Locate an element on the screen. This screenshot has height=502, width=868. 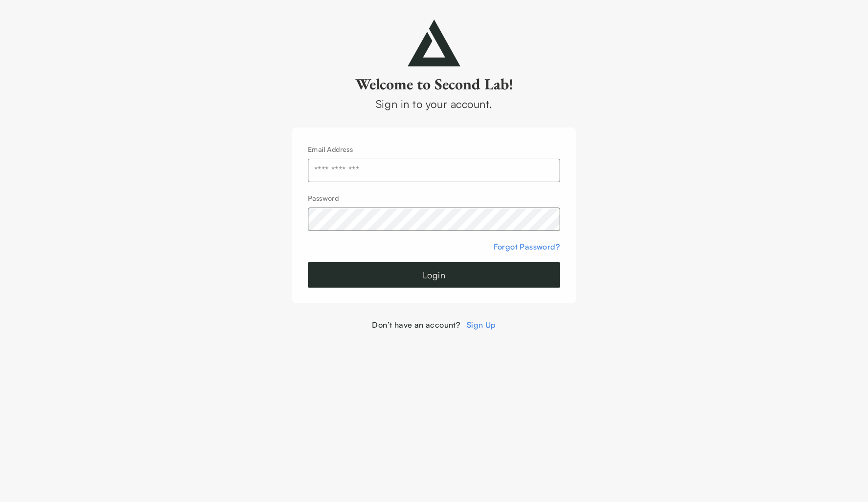
div: Don’t have an account? is located at coordinates (434, 325).